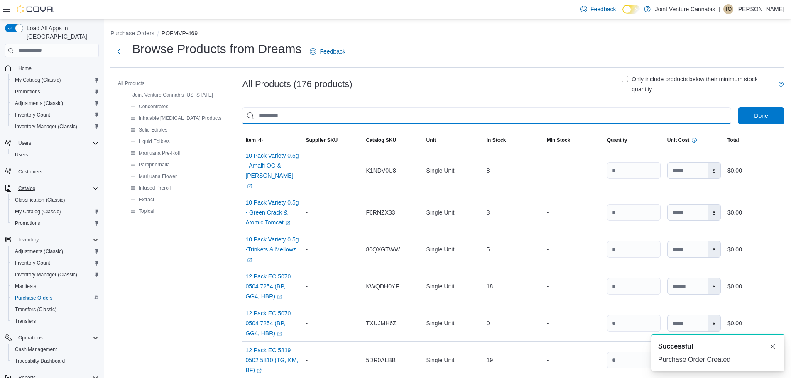 Image resolution: width=791 pixels, height=378 pixels. What do you see at coordinates (34, 298) in the screenshot?
I see `a: Purchase Orders` at bounding box center [34, 298].